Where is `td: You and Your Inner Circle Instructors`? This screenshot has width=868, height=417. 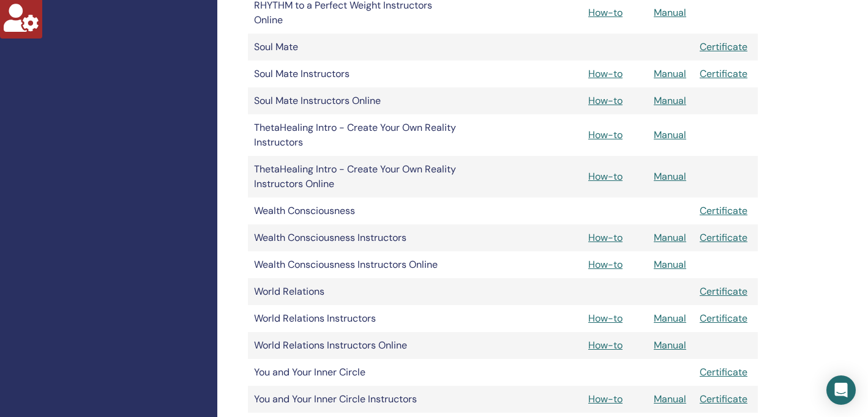
td: You and Your Inner Circle Instructors is located at coordinates (359, 400).